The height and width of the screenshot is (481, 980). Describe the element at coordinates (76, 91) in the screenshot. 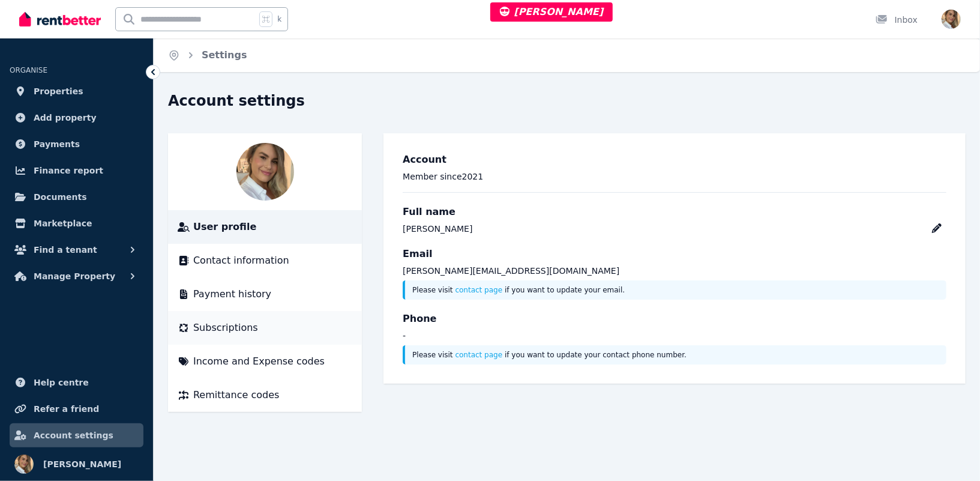

I see `a: Properties` at that location.